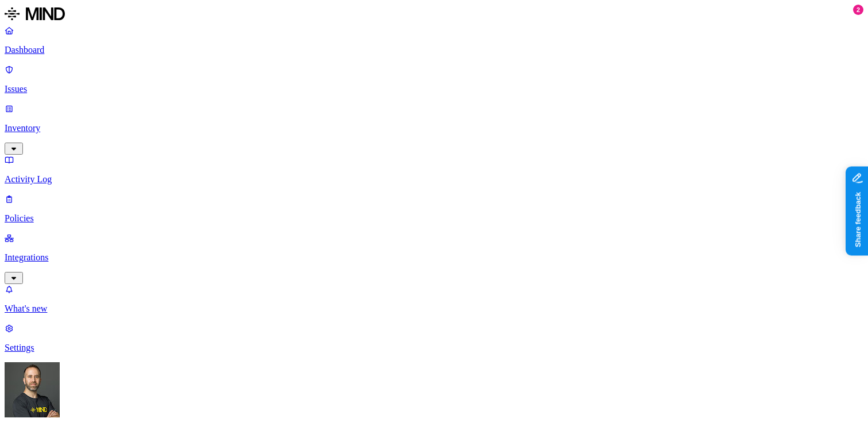 The width and height of the screenshot is (868, 422). Describe the element at coordinates (434, 209) in the screenshot. I see `a: Policies` at that location.